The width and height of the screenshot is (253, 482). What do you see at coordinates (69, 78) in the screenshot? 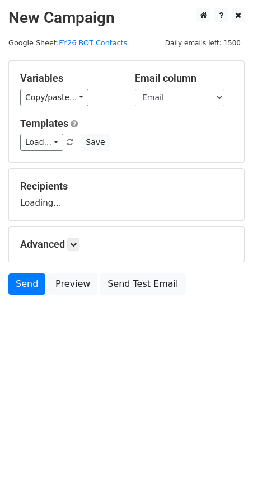
I see `h5: Variables` at bounding box center [69, 78].